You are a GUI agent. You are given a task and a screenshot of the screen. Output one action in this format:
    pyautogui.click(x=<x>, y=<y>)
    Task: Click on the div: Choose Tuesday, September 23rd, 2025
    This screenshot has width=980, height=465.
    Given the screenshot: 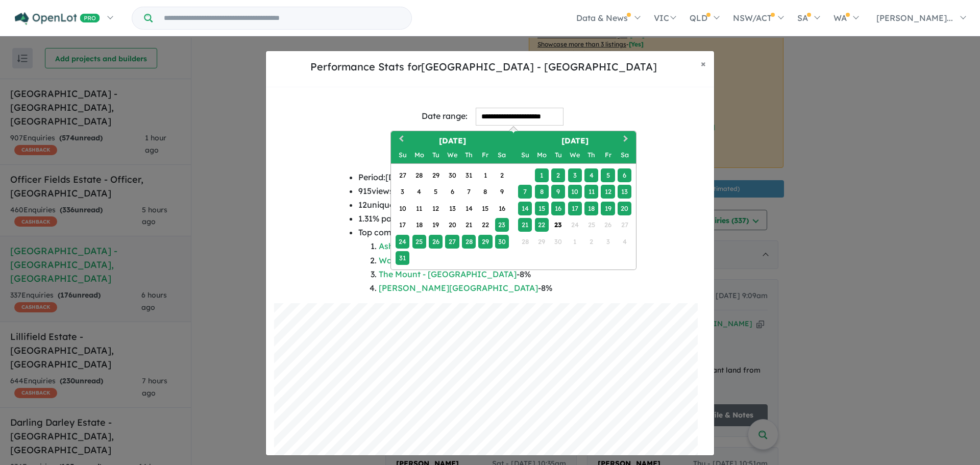 What is the action you would take?
    pyautogui.click(x=558, y=224)
    